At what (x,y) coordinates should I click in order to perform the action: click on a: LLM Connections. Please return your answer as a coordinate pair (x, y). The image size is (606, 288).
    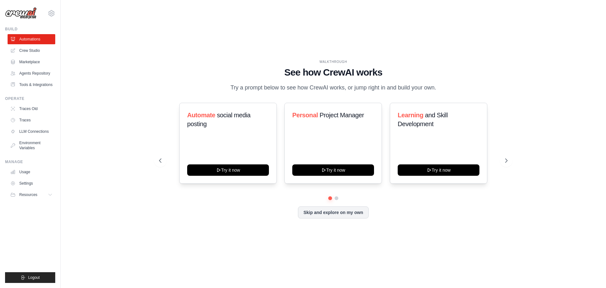
    Looking at the image, I should click on (31, 131).